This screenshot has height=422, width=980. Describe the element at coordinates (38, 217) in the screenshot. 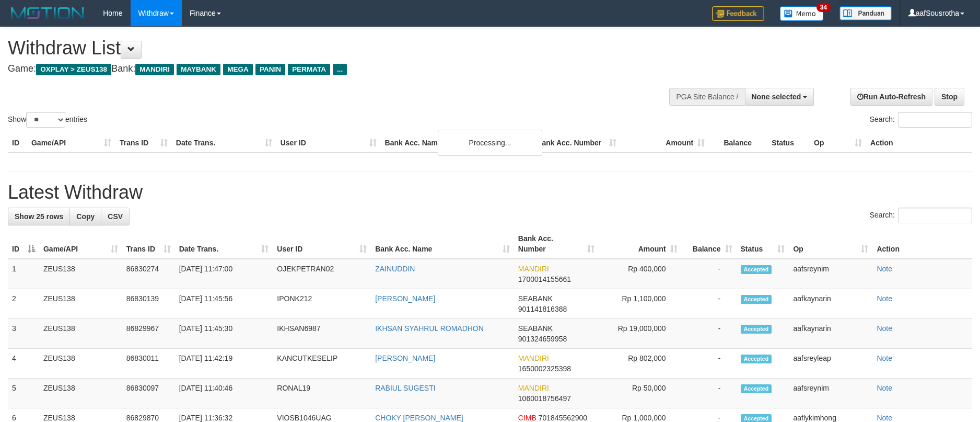

I see `a: Show 25 rows` at that location.